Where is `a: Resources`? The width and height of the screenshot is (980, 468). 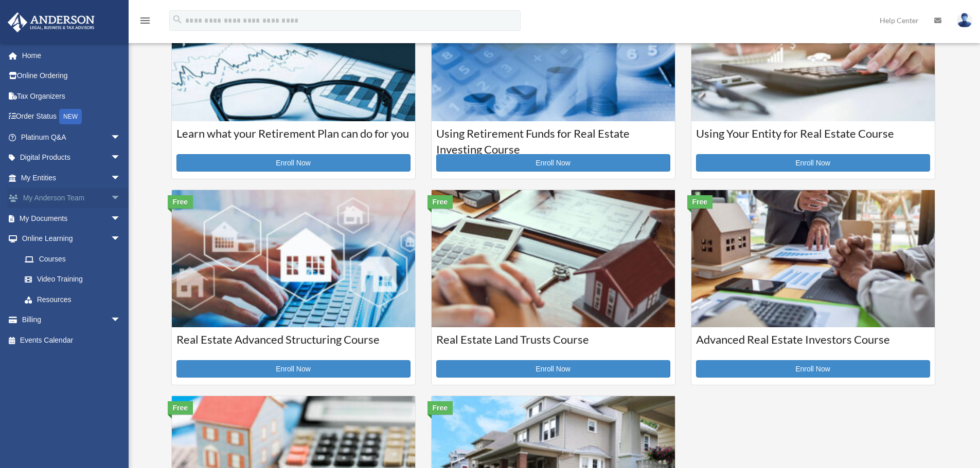
a: Resources is located at coordinates (75, 300).